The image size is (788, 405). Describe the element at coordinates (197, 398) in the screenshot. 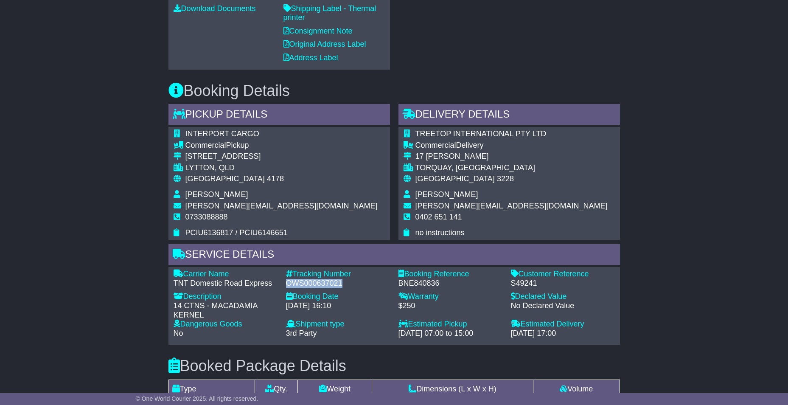

I see `span: © One World Courier 2025. All rights reserved.` at that location.